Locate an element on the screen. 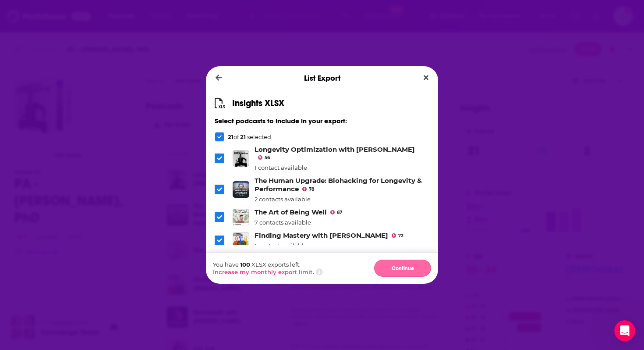  img: The Art of Being Well is located at coordinates (241, 217).